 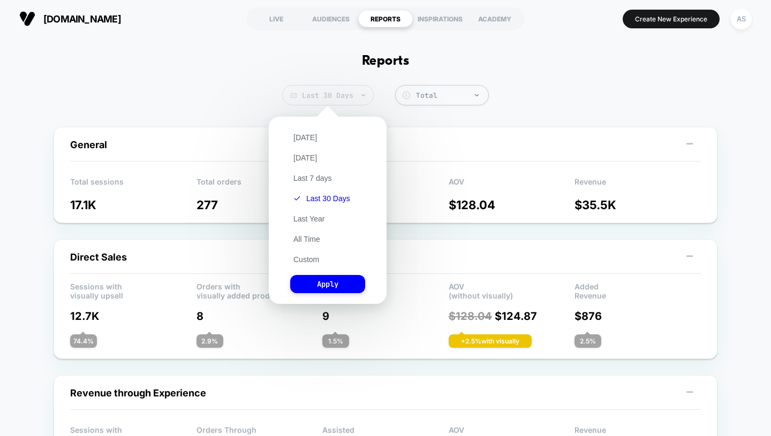 I want to click on div: AS, so click(x=741, y=19).